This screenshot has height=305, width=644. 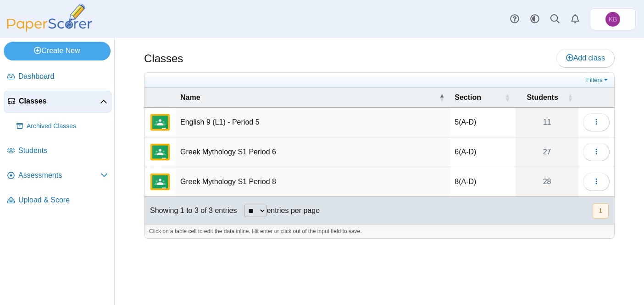 I want to click on label: entries per page, so click(x=293, y=210).